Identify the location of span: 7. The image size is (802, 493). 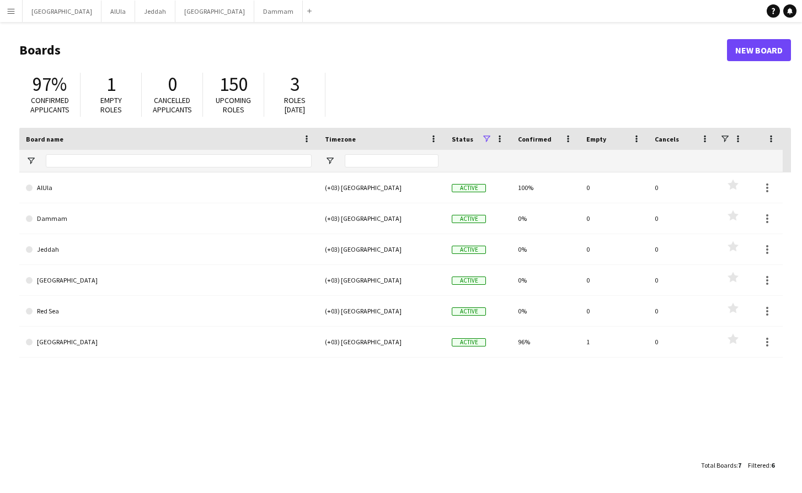
(739, 465).